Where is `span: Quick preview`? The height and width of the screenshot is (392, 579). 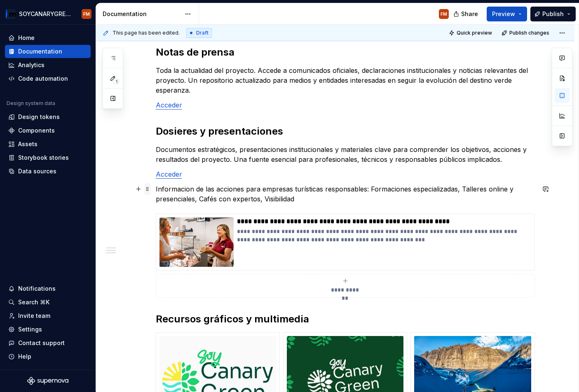 span: Quick preview is located at coordinates (475, 33).